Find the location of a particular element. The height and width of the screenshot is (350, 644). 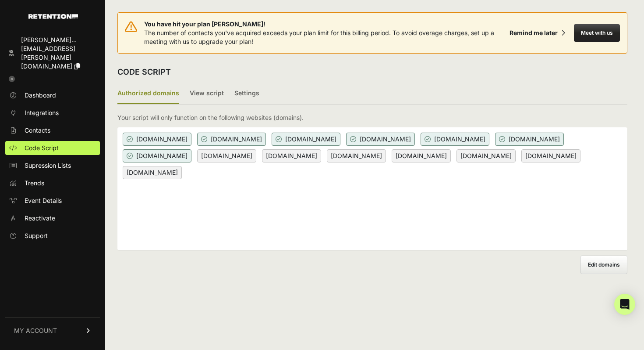

h2: CODE SCRIPT is located at coordinates (144, 72).